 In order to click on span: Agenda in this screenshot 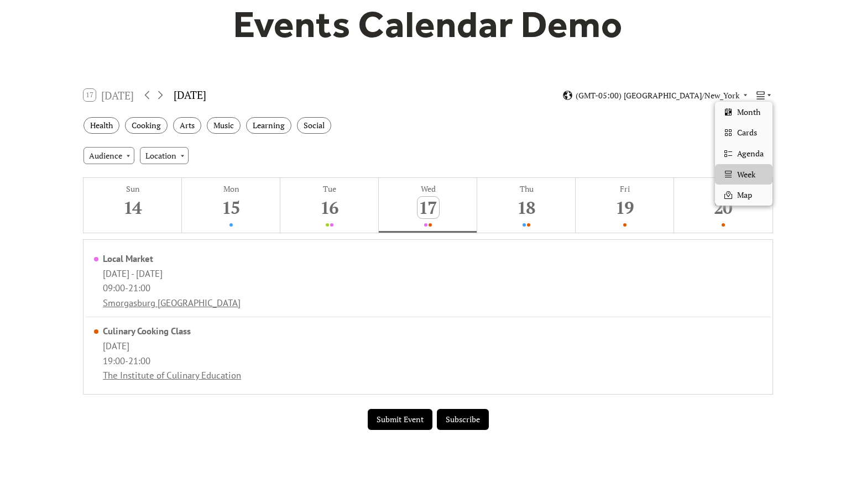, I will do `click(750, 154)`.